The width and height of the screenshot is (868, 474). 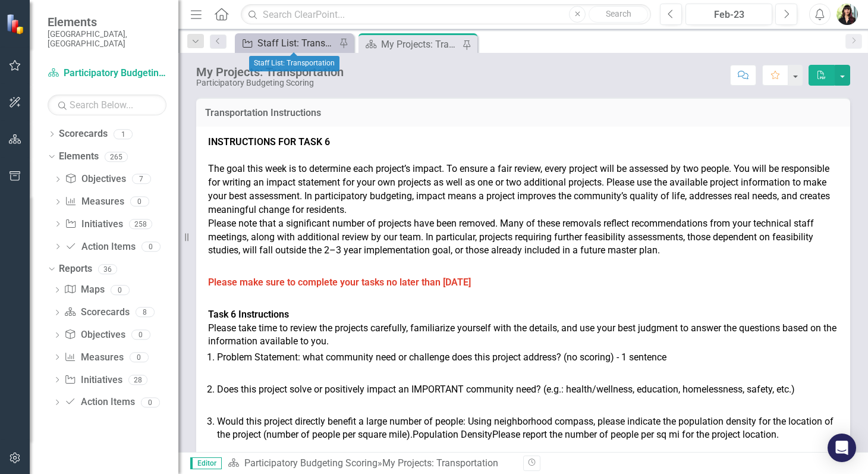 I want to click on span: INSTRUCTIONS FOR TASK 6, so click(x=269, y=142).